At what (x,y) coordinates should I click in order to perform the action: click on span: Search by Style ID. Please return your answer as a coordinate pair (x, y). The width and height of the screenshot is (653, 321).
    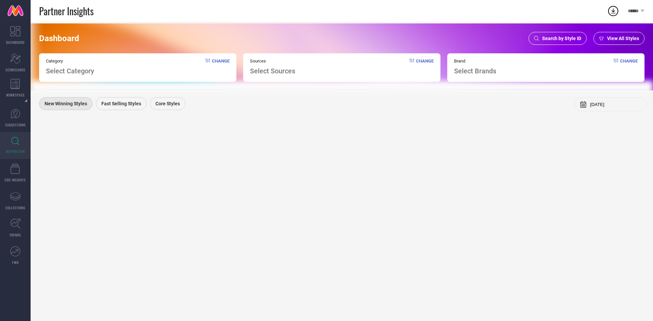
    Looking at the image, I should click on (561, 38).